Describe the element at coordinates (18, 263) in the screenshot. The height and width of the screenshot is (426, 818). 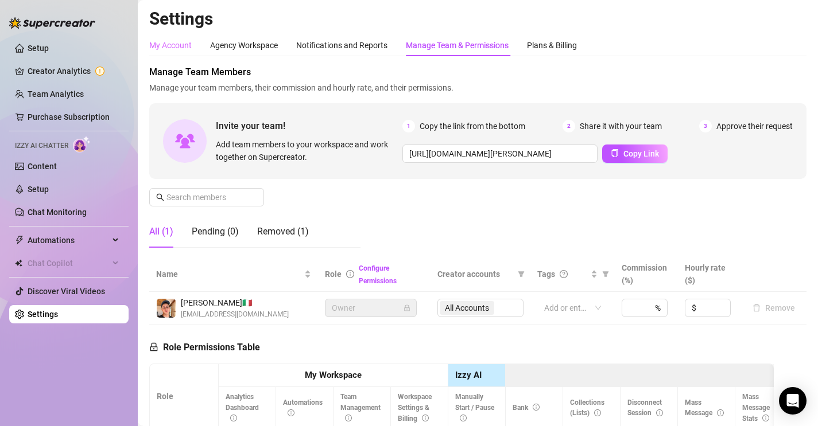
I see `img: Chat Copilot` at that location.